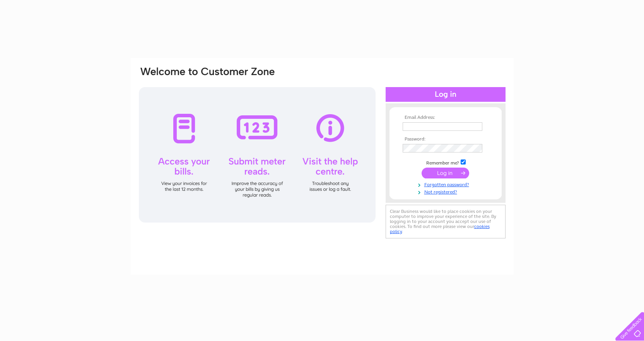 The image size is (644, 341). Describe the element at coordinates (440, 229) in the screenshot. I see `a: cookies policy` at that location.